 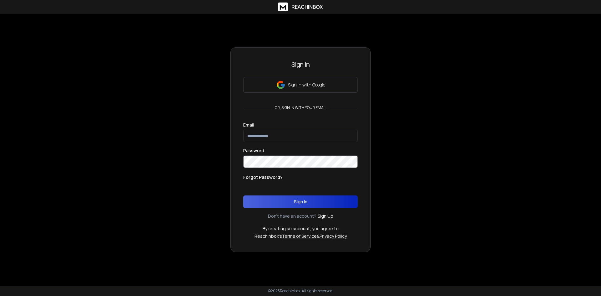 What do you see at coordinates (283, 7) in the screenshot?
I see `img: logo` at bounding box center [283, 7].